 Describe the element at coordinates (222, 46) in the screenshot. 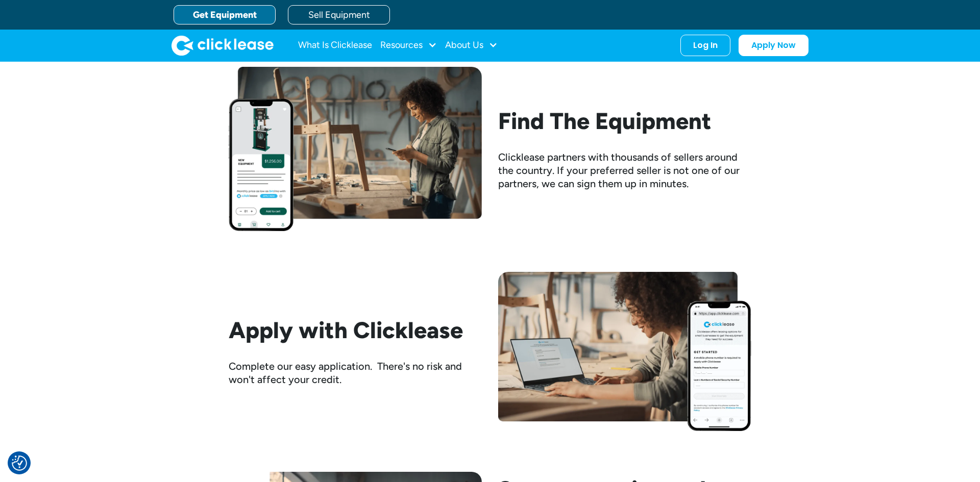

I see `a: home` at that location.